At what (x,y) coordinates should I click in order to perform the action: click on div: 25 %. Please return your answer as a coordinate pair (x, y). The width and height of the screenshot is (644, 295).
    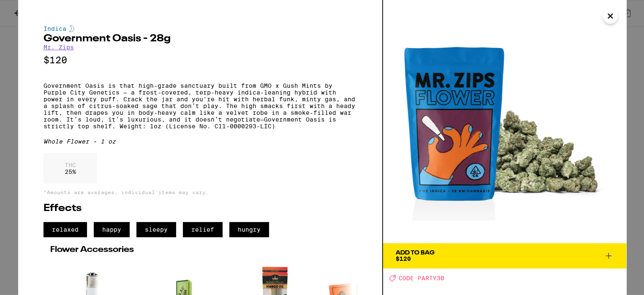
    Looking at the image, I should click on (70, 168).